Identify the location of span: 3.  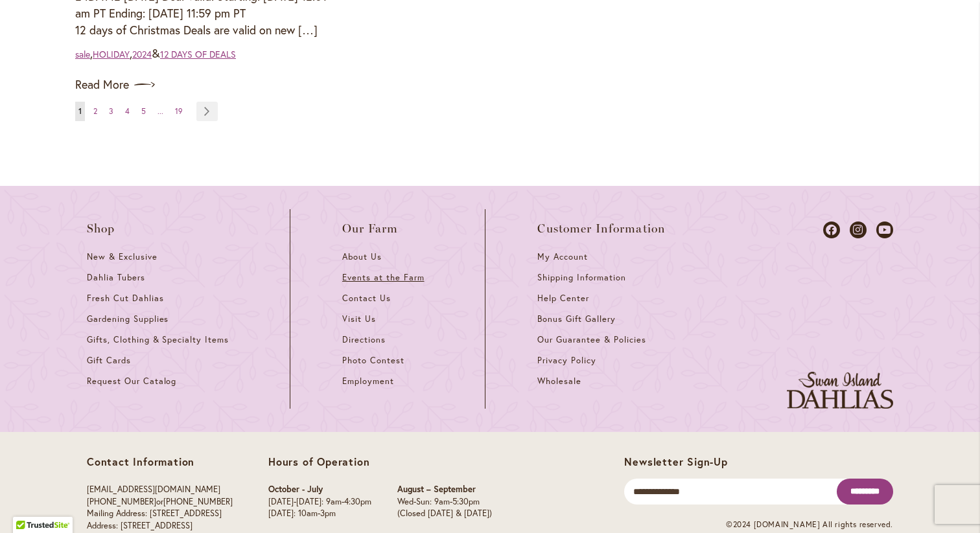
(111, 111).